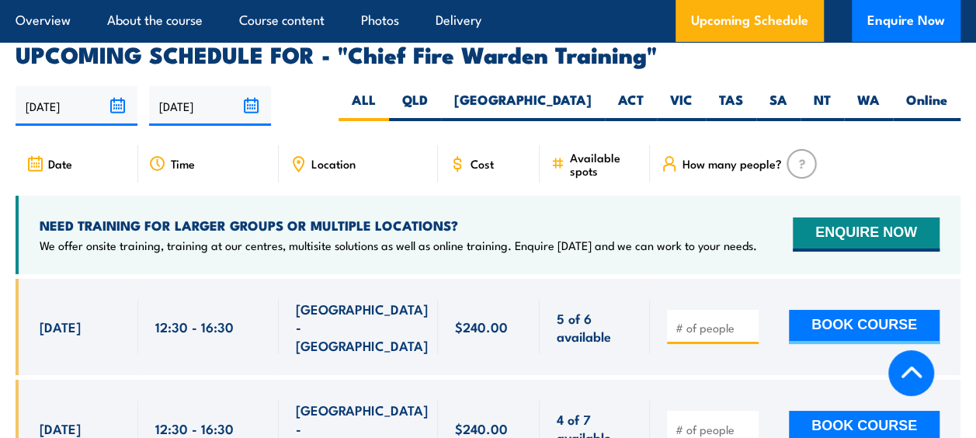 Image resolution: width=976 pixels, height=438 pixels. What do you see at coordinates (595, 327) in the screenshot?
I see `span: 5 of 6 available` at bounding box center [595, 327].